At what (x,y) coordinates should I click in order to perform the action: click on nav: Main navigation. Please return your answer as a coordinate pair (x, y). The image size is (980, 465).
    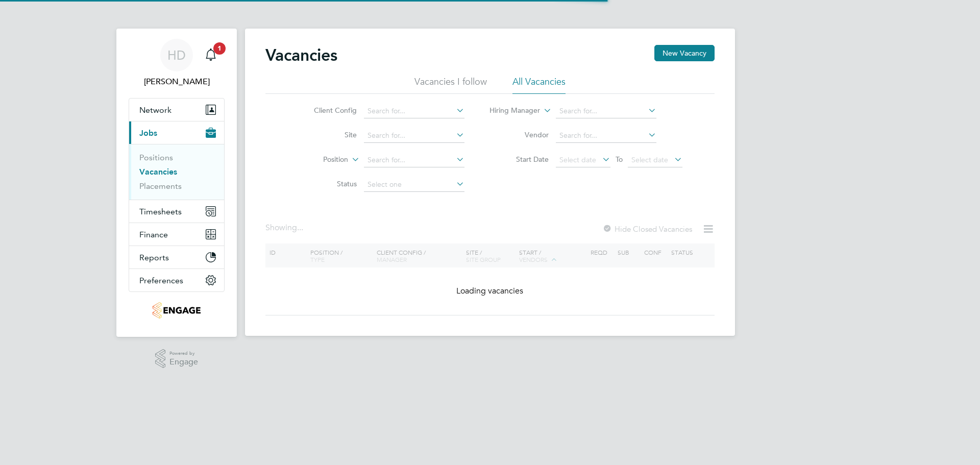
    Looking at the image, I should click on (176, 183).